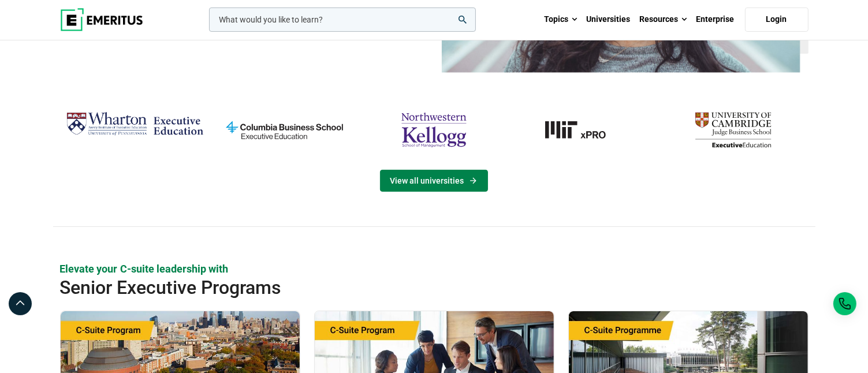 The height and width of the screenshot is (373, 868). I want to click on a: cambridge-judge-business-school, so click(733, 130).